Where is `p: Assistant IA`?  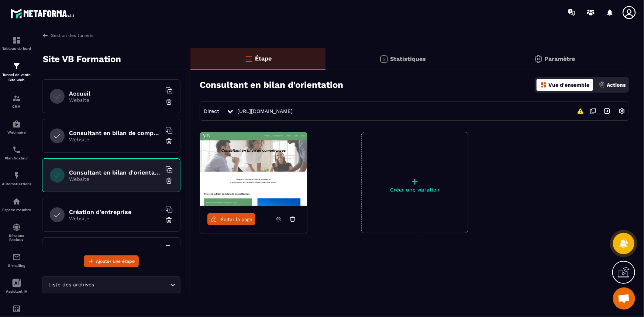 p: Assistant IA is located at coordinates (17, 291).